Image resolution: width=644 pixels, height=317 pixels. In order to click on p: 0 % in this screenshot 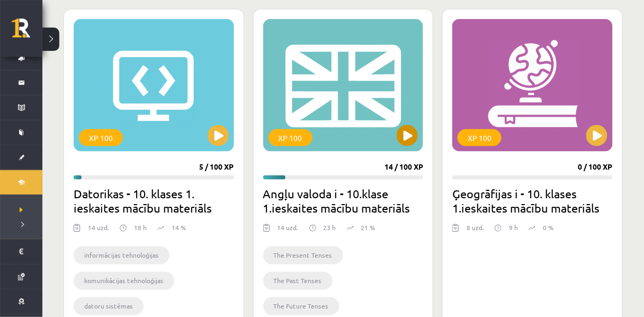, I will do `click(549, 228)`.